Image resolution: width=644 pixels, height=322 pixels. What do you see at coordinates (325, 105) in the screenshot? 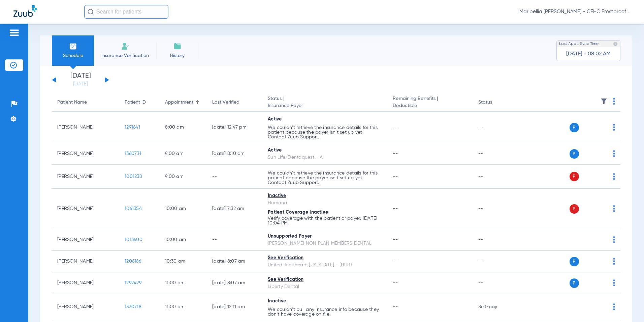
I see `span: Insurance Payer` at bounding box center [325, 105].